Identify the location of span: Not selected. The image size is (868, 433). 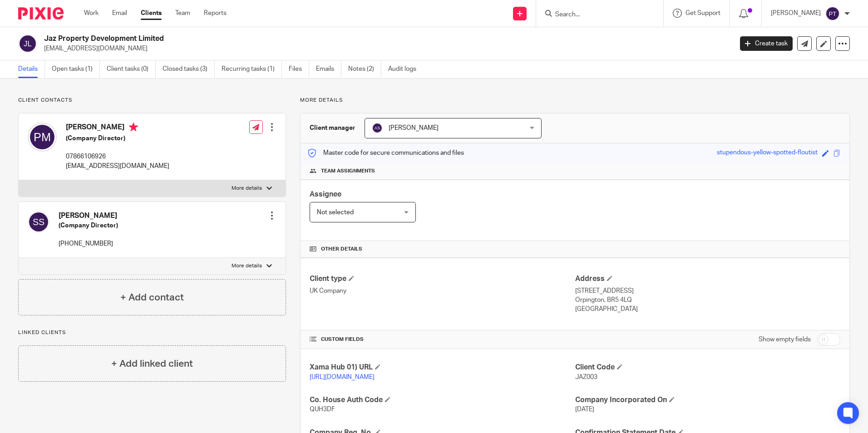
(335, 213).